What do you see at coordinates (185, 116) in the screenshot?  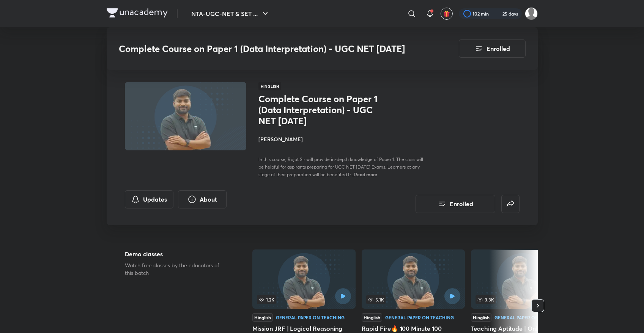 I see `img: Thumbnail` at bounding box center [185, 116].